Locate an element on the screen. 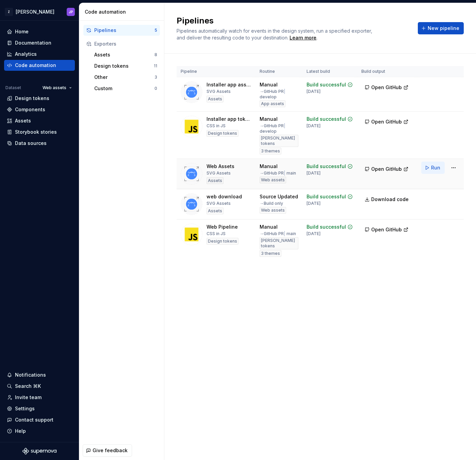 The width and height of the screenshot is (476, 460). h2: Pipelines is located at coordinates (293, 21).